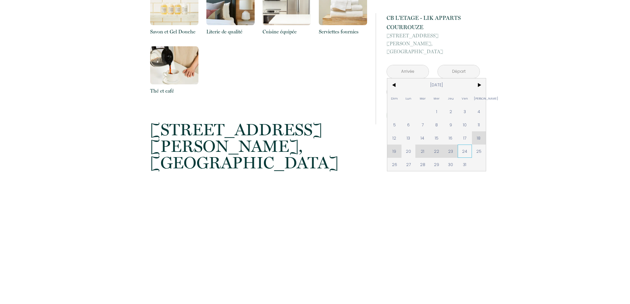  What do you see at coordinates (287, 32) in the screenshot?
I see `p: Cuisine équipée` at bounding box center [287, 32].